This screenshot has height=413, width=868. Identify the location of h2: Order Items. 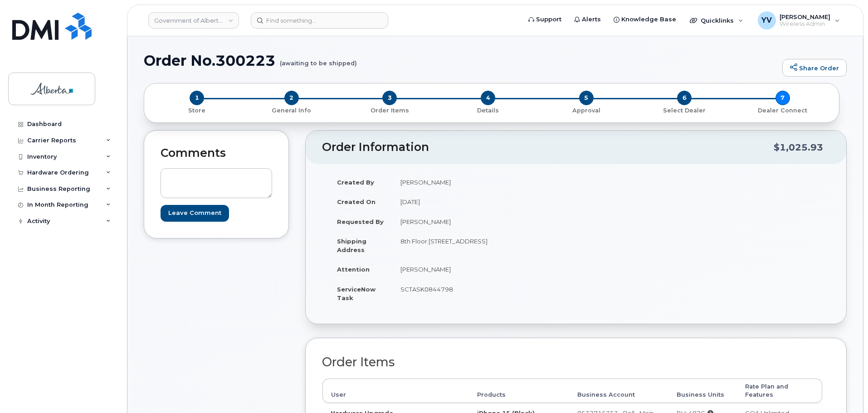
(572, 362).